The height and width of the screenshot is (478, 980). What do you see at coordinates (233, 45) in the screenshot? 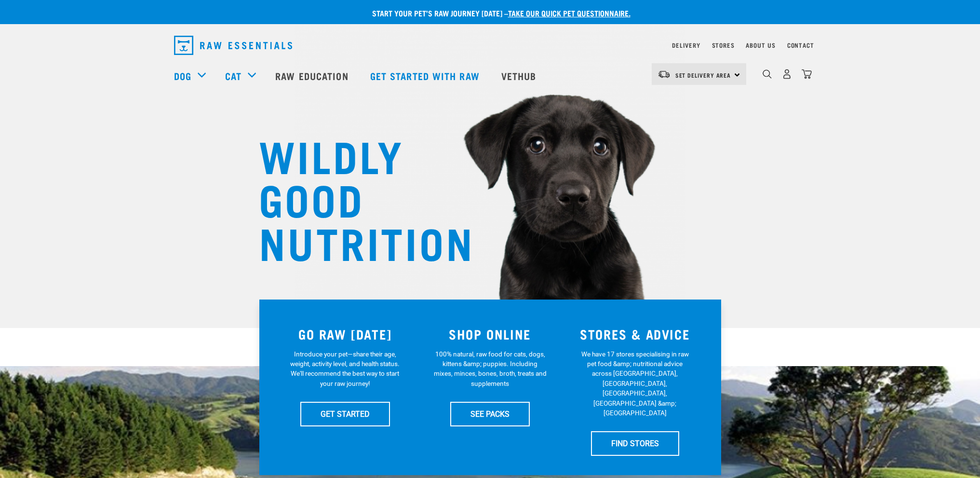
I see `img: Raw Essentials Logo` at bounding box center [233, 45].